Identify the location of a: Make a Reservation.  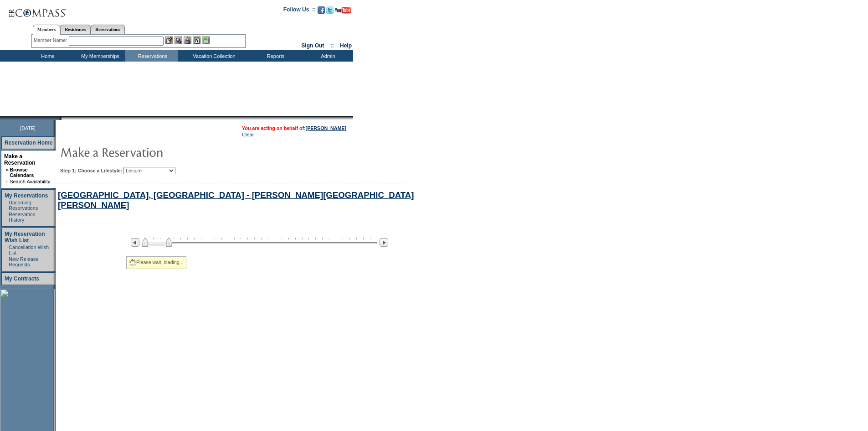
(20, 159).